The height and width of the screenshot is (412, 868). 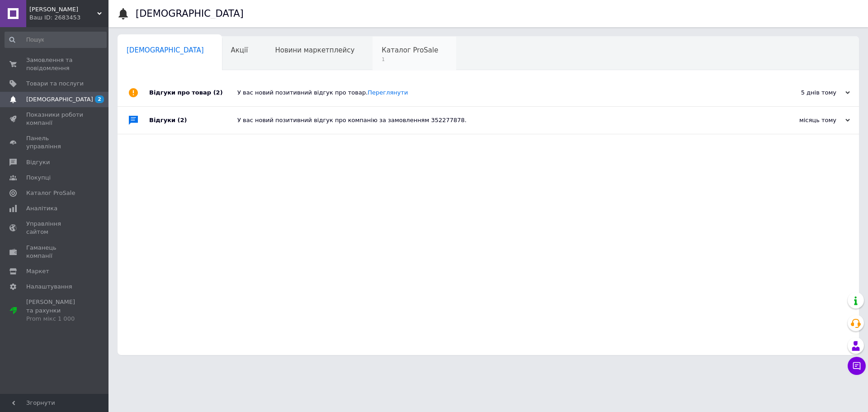 I want to click on div: місяць тому, so click(x=805, y=120).